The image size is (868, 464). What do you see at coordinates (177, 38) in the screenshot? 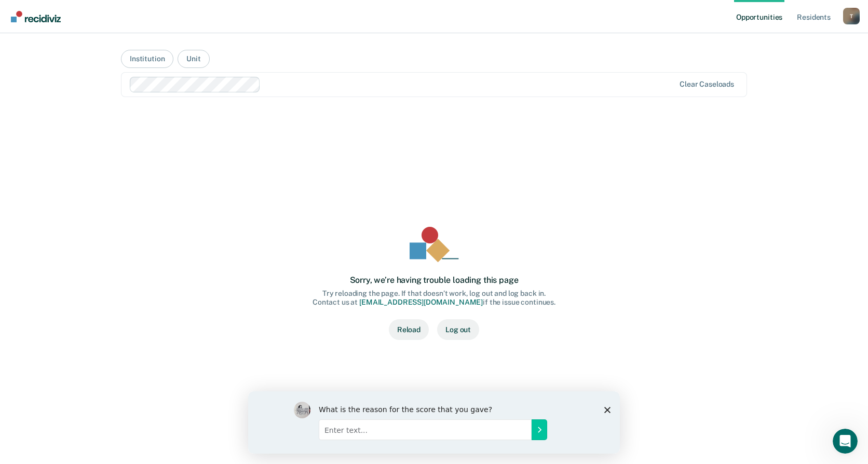
I see `input: Enter text...` at bounding box center [177, 38].